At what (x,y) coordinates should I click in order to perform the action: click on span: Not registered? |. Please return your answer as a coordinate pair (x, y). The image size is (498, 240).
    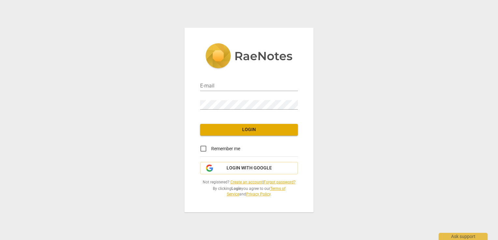
    Looking at the image, I should click on (249, 182).